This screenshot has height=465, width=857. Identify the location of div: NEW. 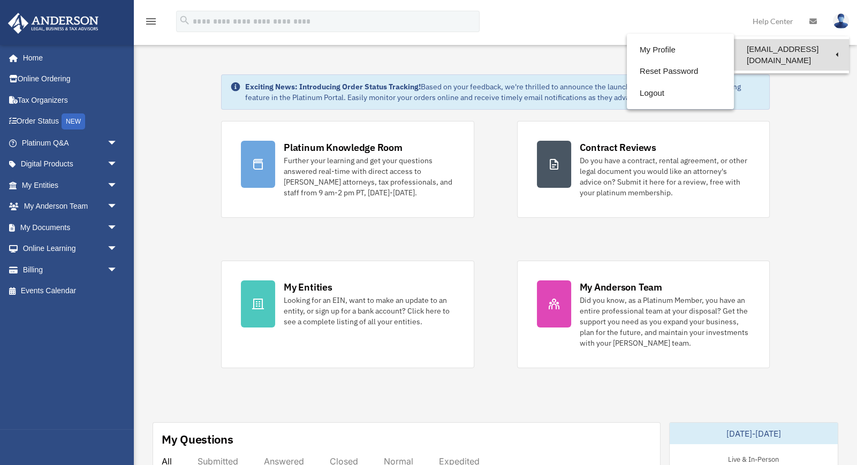
(73, 121).